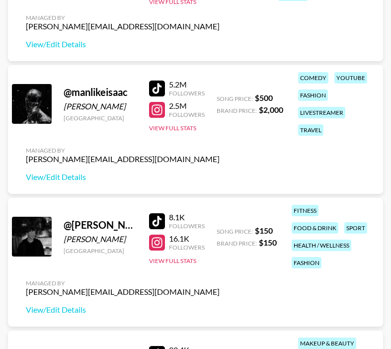 This screenshot has width=391, height=349. What do you see at coordinates (264, 97) in the screenshot?
I see `strong: $ 500` at bounding box center [264, 97].